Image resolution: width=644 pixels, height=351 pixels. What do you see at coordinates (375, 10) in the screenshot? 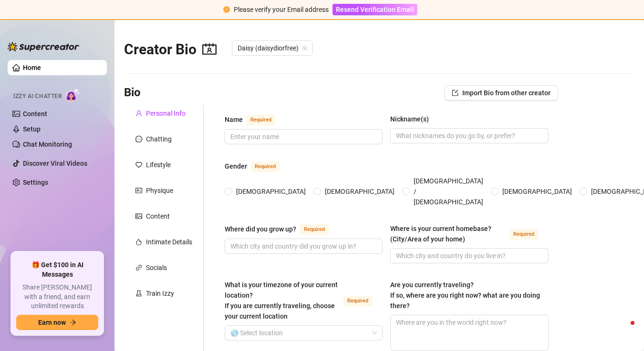
I see `span: Resend Verification Email` at bounding box center [375, 10].